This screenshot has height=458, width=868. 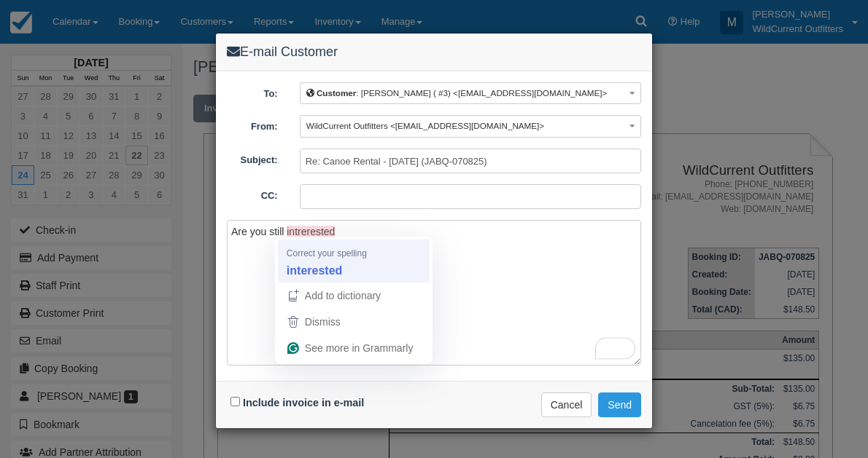 I want to click on button: Cancel, so click(x=567, y=405).